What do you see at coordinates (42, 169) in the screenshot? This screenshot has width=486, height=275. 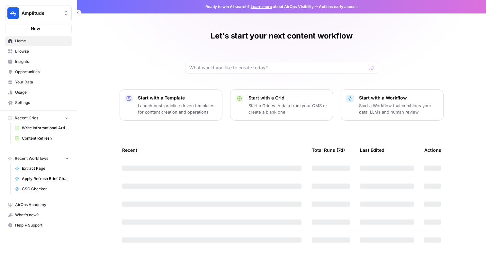 I see `a: Extract Page` at bounding box center [42, 169].